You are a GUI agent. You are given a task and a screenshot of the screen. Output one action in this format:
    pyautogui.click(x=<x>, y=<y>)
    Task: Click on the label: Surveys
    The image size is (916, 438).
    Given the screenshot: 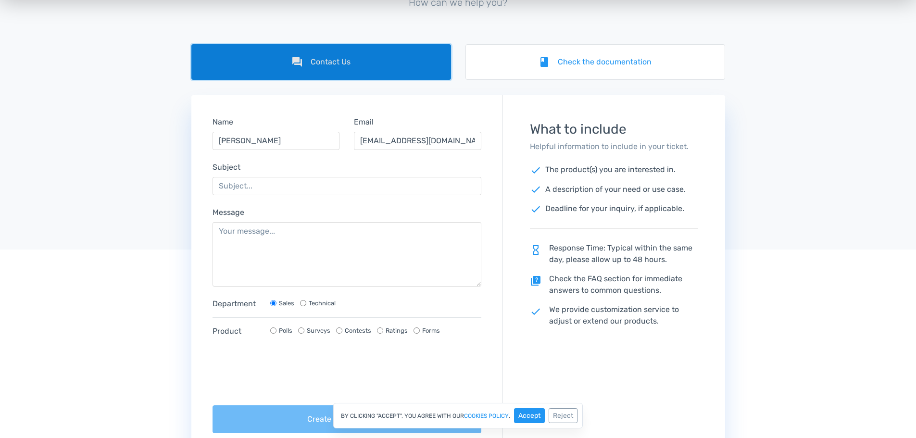 What is the action you would take?
    pyautogui.click(x=318, y=330)
    